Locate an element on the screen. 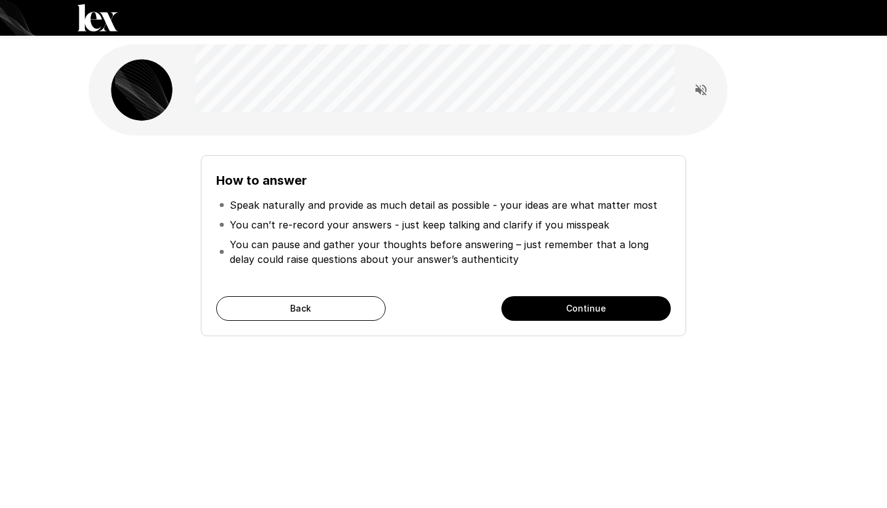 This screenshot has width=887, height=508. button: Read questions aloud is located at coordinates (701, 90).